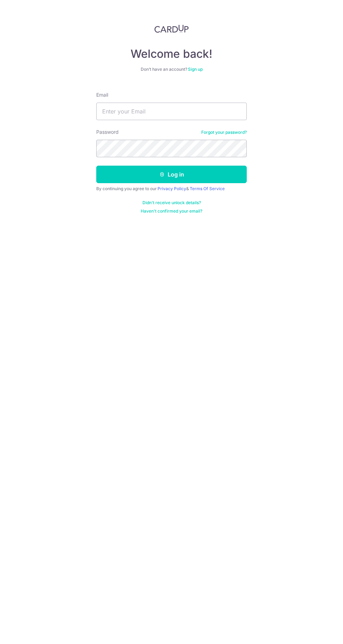  What do you see at coordinates (172, 211) in the screenshot?
I see `a: Haven't confirmed your email?` at bounding box center [172, 211].